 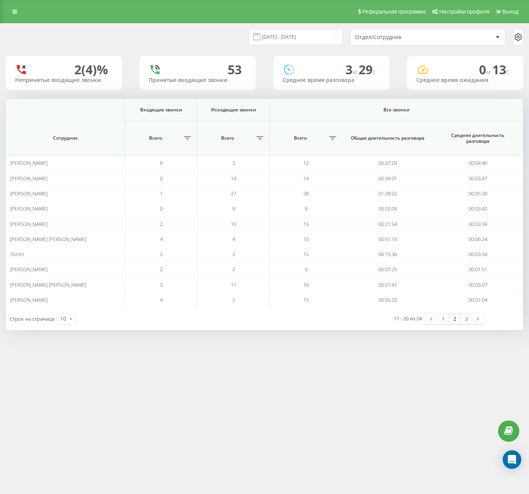 What do you see at coordinates (161, 163) in the screenshot?
I see `span: 6` at bounding box center [161, 163].